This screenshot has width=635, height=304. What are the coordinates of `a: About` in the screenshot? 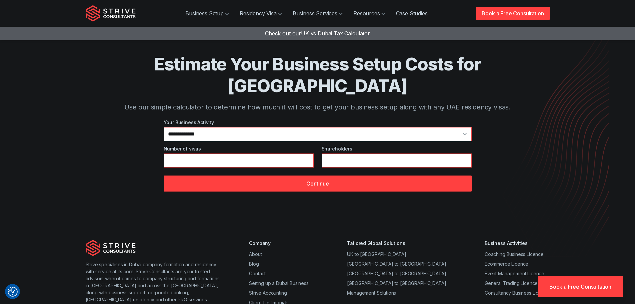 It's located at (255, 254).